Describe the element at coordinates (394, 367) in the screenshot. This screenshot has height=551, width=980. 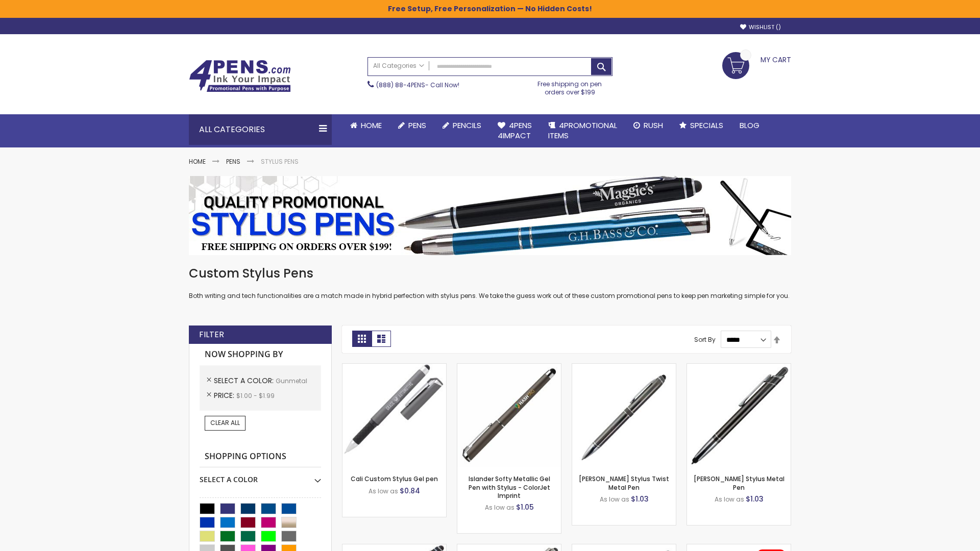
I see `a: Cali Custom Stylus Gel pen-Gunmetal` at that location.